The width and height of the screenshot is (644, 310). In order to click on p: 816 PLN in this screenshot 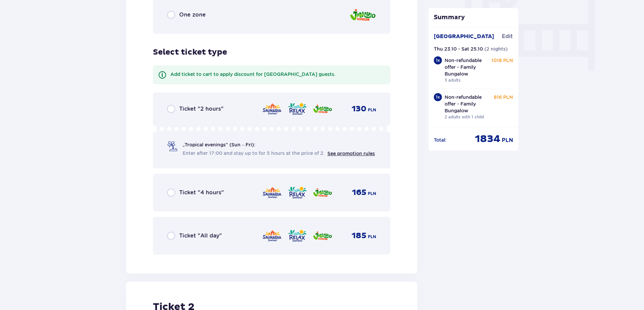, I will do `click(503, 97)`.